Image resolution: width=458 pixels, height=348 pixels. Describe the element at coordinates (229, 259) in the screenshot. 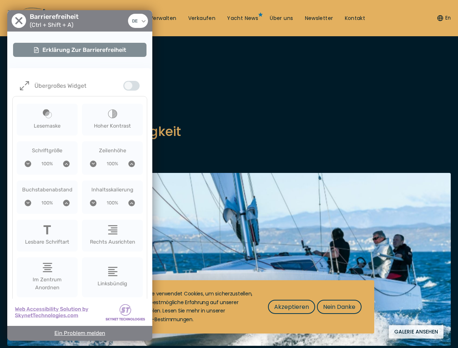

I see `img: Merk&Merk` at that location.